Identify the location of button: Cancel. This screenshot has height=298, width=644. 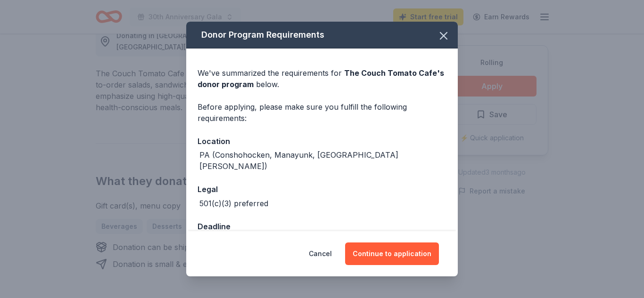
(320, 254).